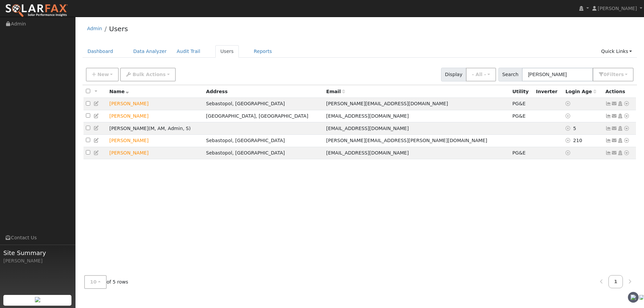 This screenshot has width=644, height=308. What do you see at coordinates (522, 92) in the screenshot?
I see `div: Utility` at bounding box center [522, 92].